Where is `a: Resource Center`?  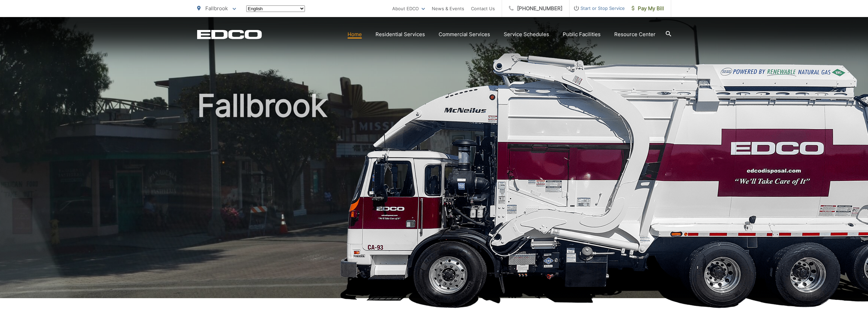 a: Resource Center is located at coordinates (635, 34).